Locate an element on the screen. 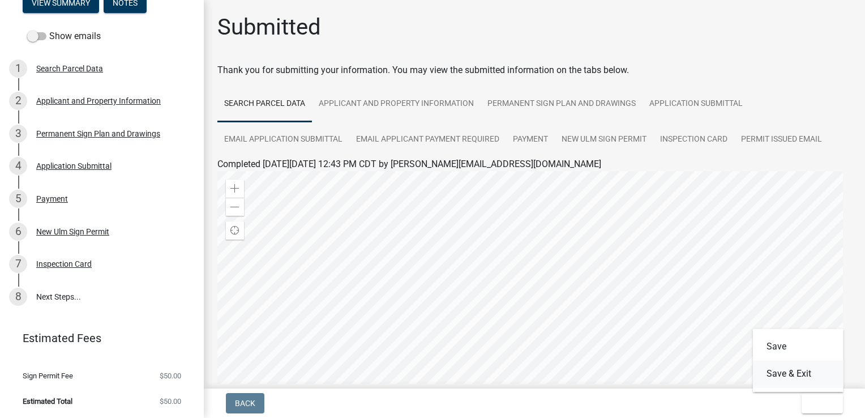 The width and height of the screenshot is (865, 418). div: Exit is located at coordinates (798, 360).